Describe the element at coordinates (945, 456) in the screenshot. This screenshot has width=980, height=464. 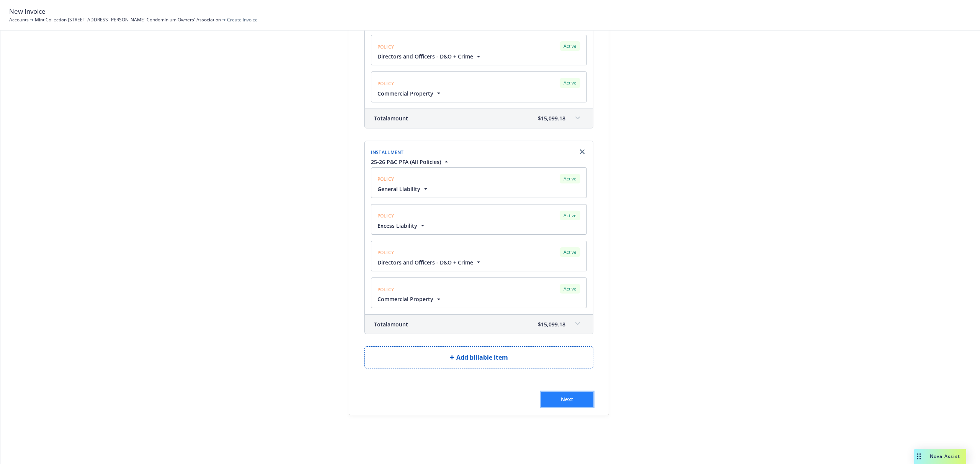
I see `span: Nova Assist` at that location.